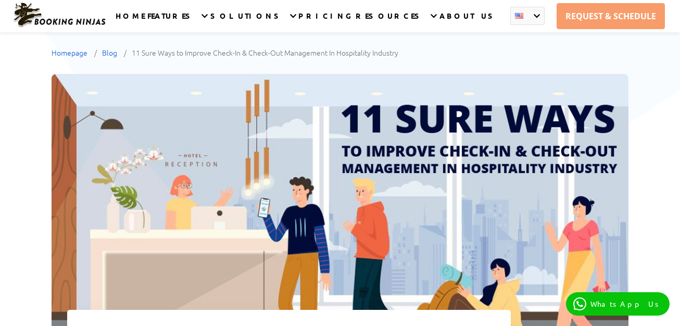  Describe the element at coordinates (618, 304) in the screenshot. I see `a: WhatsApp Us` at that location.